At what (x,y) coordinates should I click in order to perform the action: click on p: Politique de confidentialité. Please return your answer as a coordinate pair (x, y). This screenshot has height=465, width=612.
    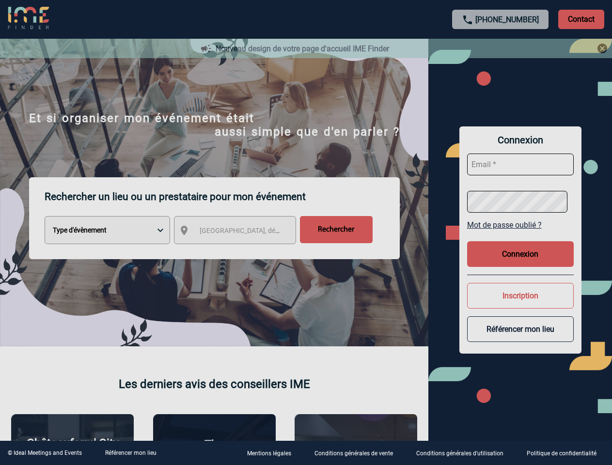
    Looking at the image, I should click on (561, 454).